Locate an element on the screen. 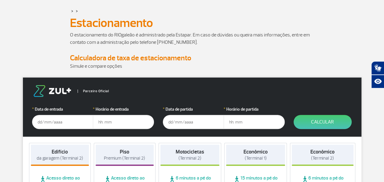  span: da garagem (Terminal 2) is located at coordinates (60, 158).